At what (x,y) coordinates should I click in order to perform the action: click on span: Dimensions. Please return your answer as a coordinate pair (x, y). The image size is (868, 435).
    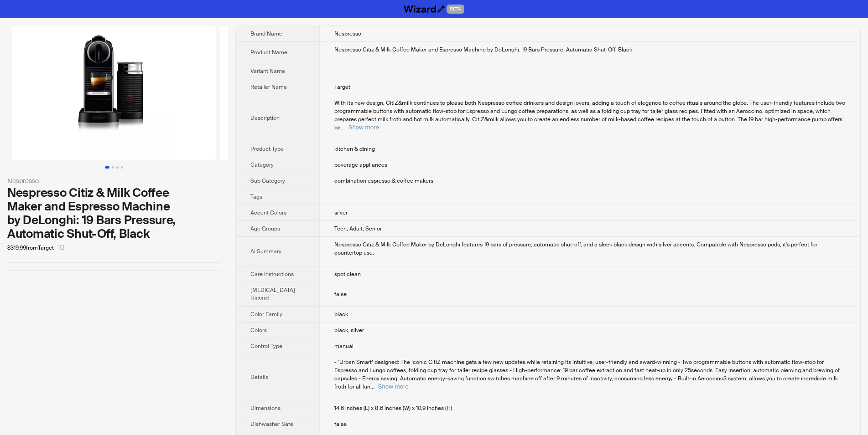
    Looking at the image, I should click on (266, 408).